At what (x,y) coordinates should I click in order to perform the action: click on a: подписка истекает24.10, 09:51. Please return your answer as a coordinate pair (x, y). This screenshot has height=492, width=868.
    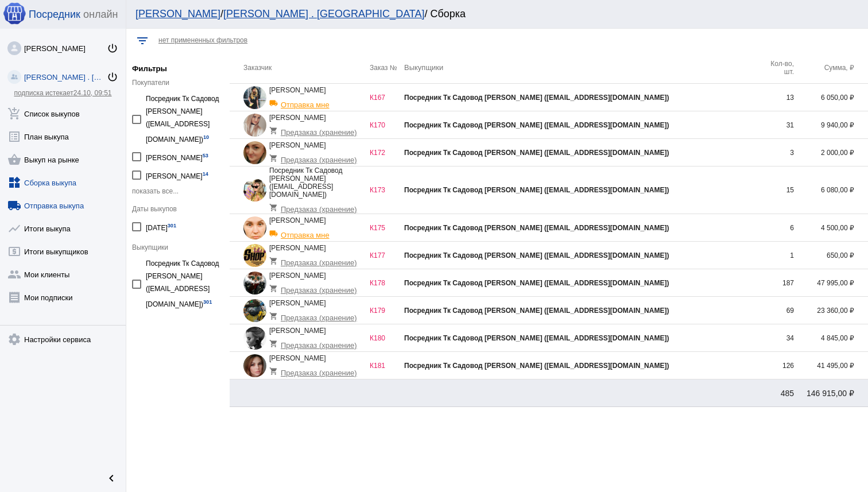
    Looking at the image, I should click on (63, 93).